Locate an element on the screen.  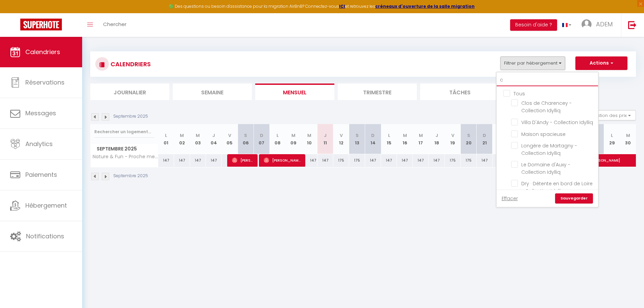
th: 18 is located at coordinates (436, 139).